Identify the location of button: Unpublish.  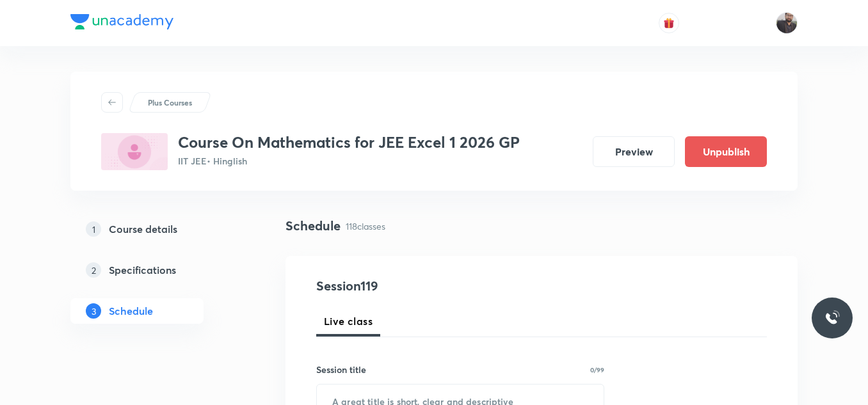
(726, 151).